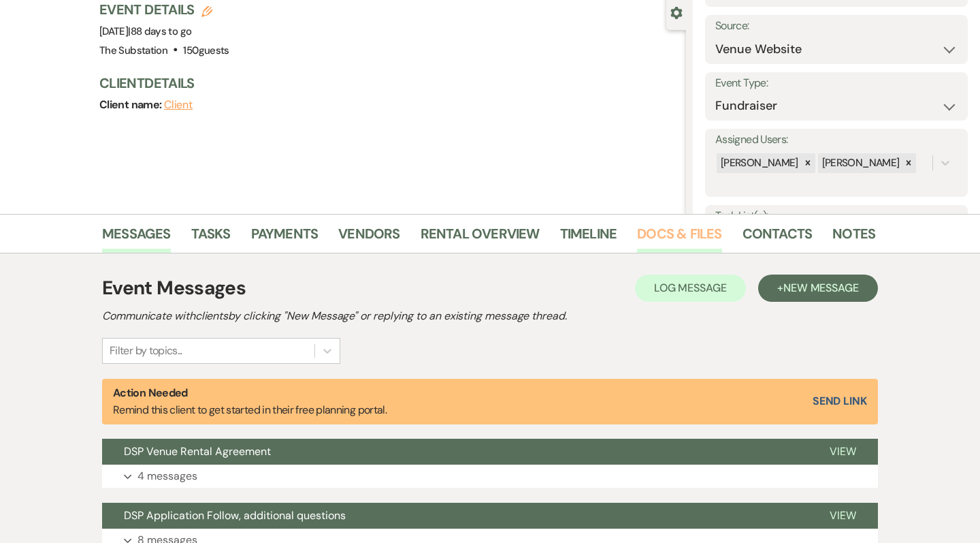 This screenshot has height=543, width=980. What do you see at coordinates (132, 104) in the screenshot?
I see `span: Client name:` at bounding box center [132, 104].